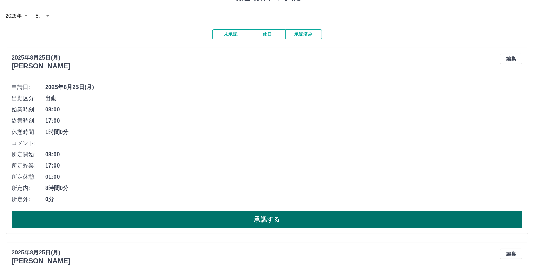 Image resolution: width=534 pixels, height=279 pixels. What do you see at coordinates (267, 34) in the screenshot?
I see `button: 休日` at bounding box center [267, 34].